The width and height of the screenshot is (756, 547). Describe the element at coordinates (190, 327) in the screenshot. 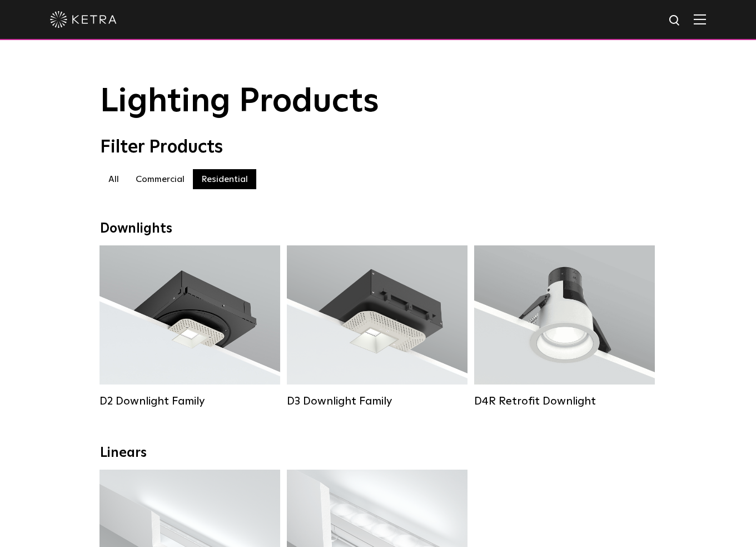

I see `a: D2 Downlight Family Lumen Output:1200Colors:White / Black / Gloss Black / Silver / Bronze / Silve...` at that location.